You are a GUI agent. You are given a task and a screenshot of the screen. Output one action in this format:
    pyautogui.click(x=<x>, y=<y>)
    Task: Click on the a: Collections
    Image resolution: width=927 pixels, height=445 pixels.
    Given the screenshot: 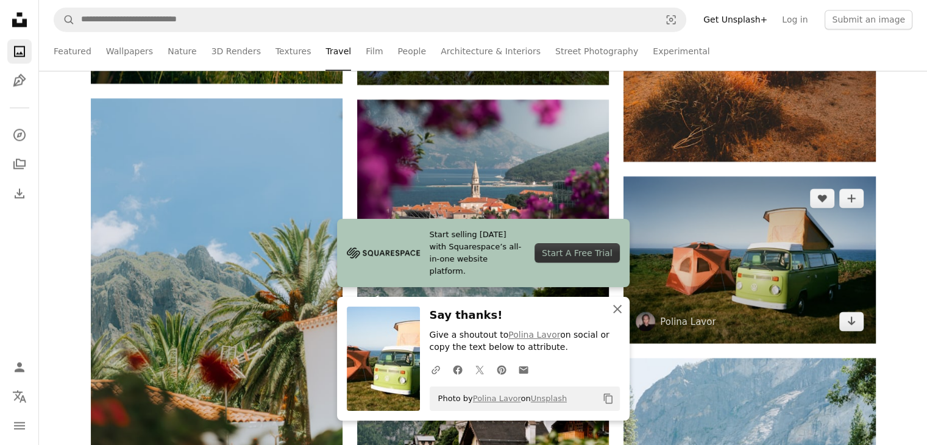 What is the action you would take?
    pyautogui.click(x=19, y=164)
    